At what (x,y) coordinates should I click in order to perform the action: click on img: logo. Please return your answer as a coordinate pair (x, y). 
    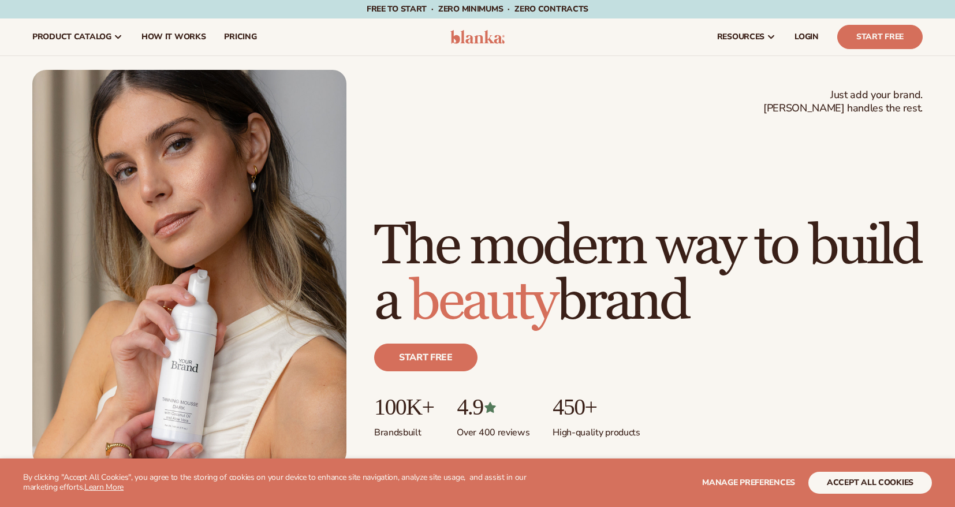
    Looking at the image, I should click on (478, 37).